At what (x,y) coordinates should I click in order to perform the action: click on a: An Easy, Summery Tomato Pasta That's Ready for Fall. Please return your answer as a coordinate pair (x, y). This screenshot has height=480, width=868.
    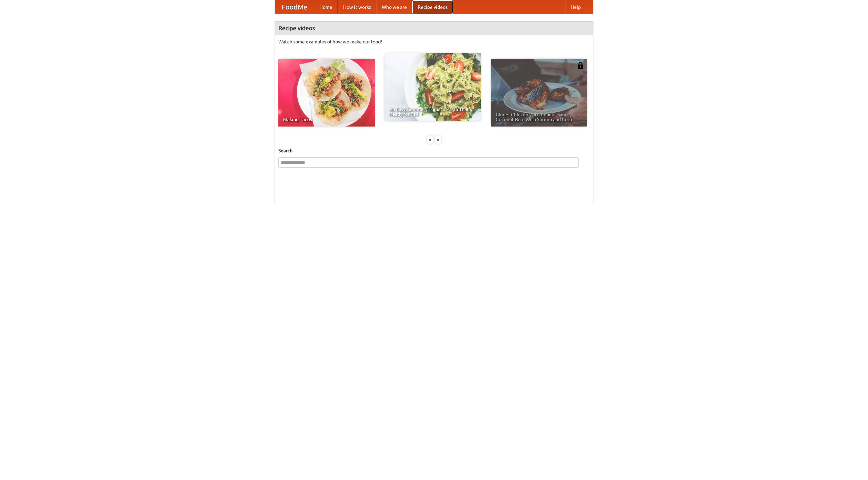
    Looking at the image, I should click on (433, 87).